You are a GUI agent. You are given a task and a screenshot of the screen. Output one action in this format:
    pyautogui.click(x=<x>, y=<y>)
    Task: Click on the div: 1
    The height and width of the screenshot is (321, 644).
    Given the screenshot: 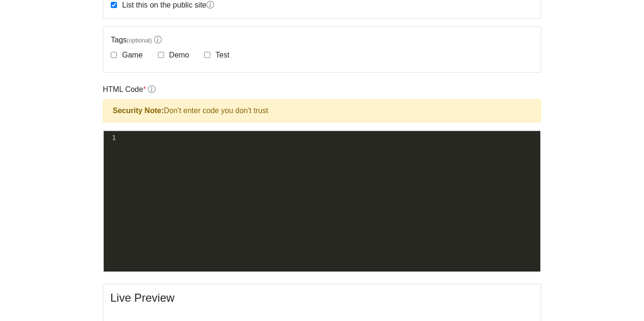 What is the action you would take?
    pyautogui.click(x=110, y=137)
    